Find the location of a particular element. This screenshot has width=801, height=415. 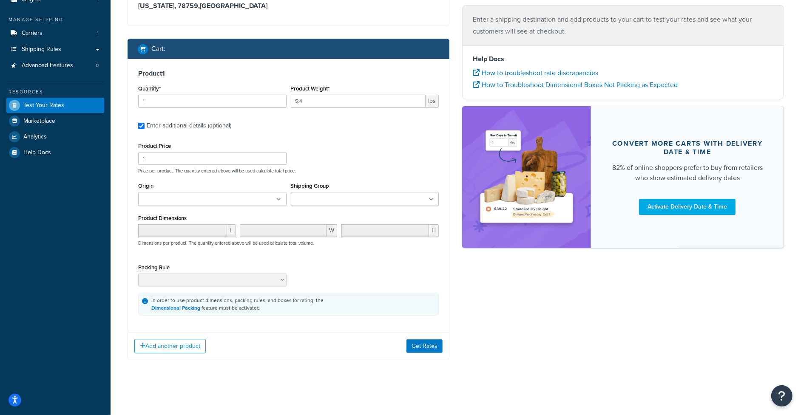

a: Help Docs is located at coordinates (55, 153).